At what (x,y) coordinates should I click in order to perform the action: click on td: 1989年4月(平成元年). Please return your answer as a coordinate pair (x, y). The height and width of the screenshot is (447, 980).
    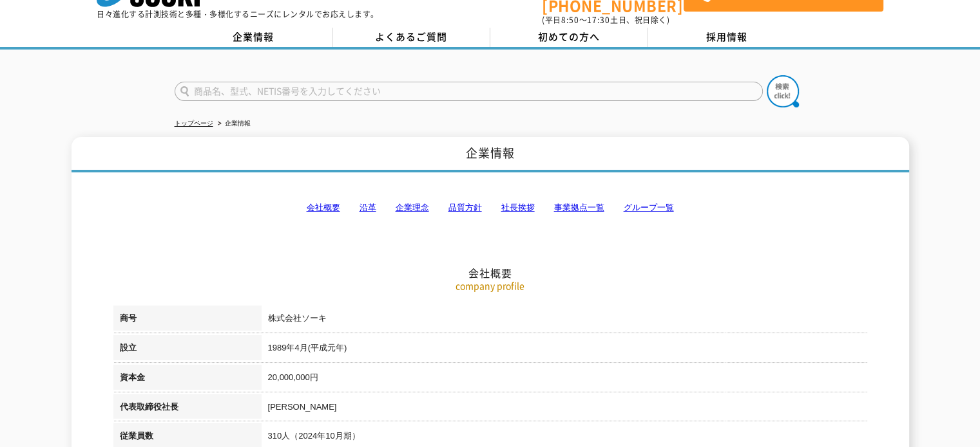
    Looking at the image, I should click on (564, 350).